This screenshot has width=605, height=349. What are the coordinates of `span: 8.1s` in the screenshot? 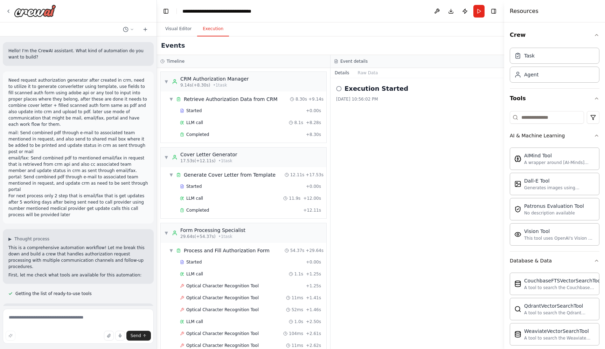 It's located at (299, 123).